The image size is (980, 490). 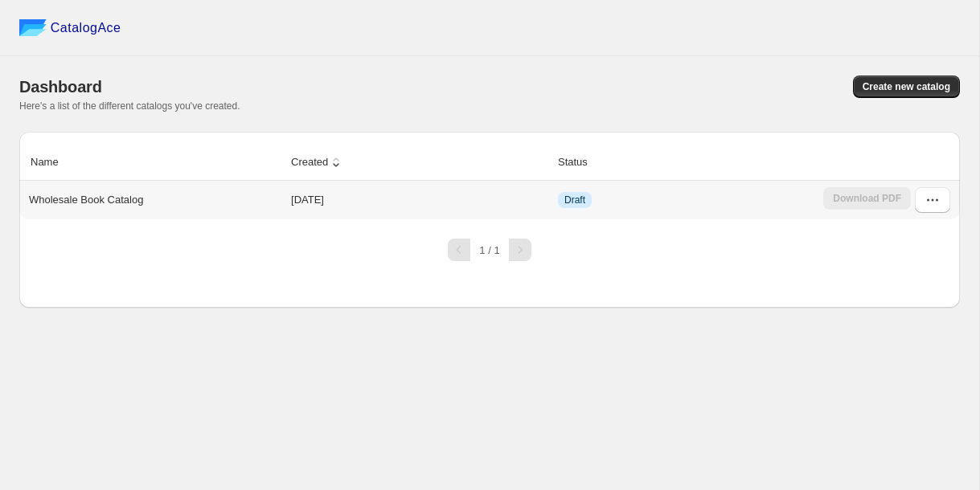 I want to click on span: Dashboard, so click(x=60, y=87).